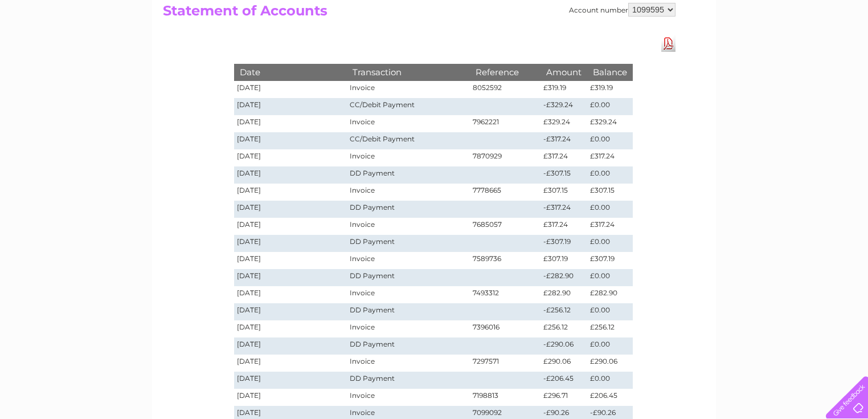  I want to click on a: Blog, so click(777, 52).